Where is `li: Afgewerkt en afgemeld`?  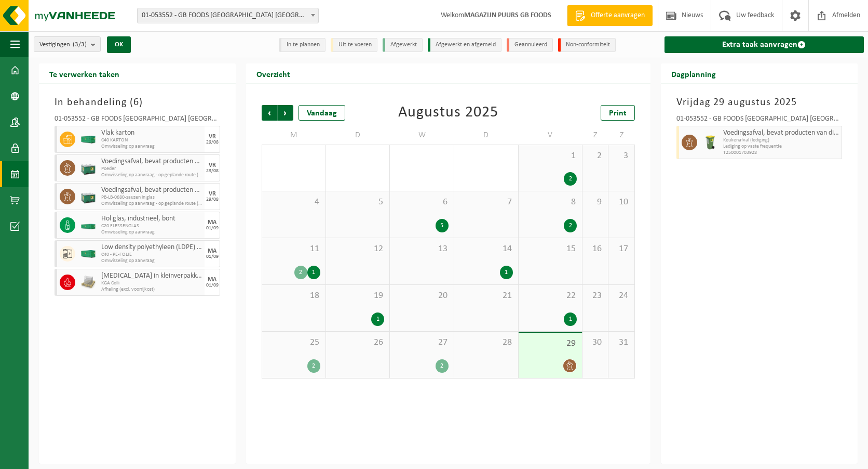 li: Afgewerkt en afgemeld is located at coordinates (464, 45).